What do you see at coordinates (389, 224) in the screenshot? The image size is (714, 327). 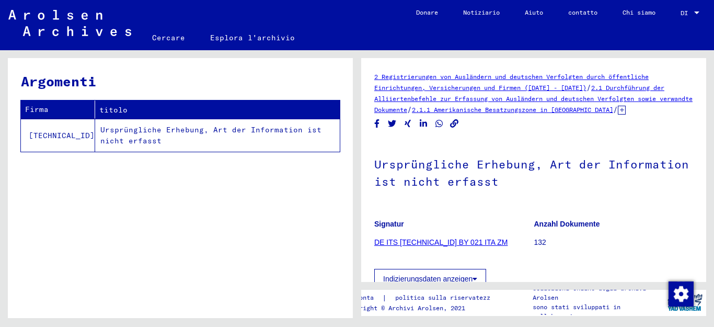 I see `b: Signatur` at bounding box center [389, 224].